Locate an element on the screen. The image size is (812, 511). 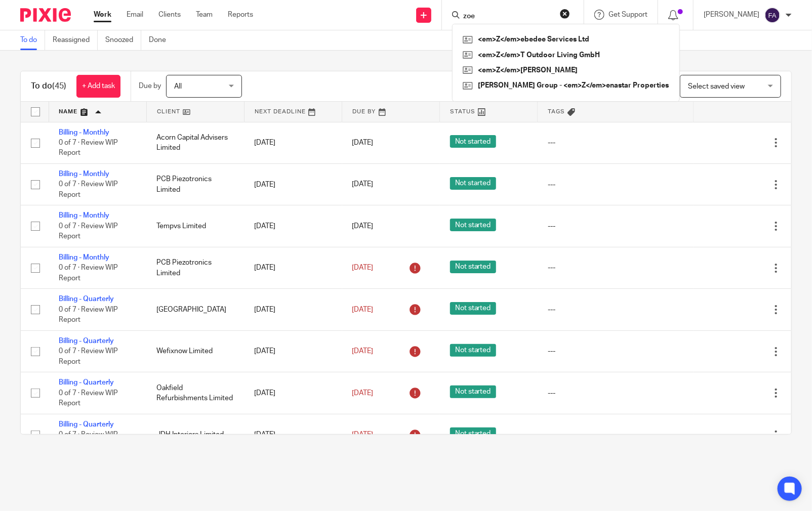
span: Get Support is located at coordinates (628, 15).